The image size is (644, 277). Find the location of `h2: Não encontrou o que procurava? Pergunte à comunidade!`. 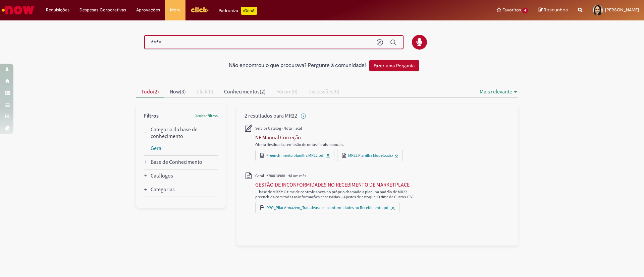

h2: Não encontrou o que procurava? Pergunte à comunidade! is located at coordinates (297, 66).